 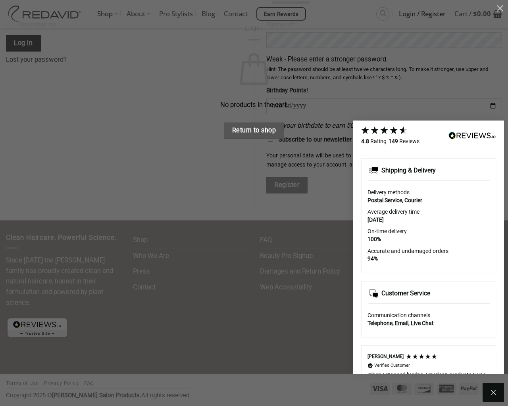 What do you see at coordinates (374, 142) in the screenshot?
I see `div: Rating` at bounding box center [374, 142].